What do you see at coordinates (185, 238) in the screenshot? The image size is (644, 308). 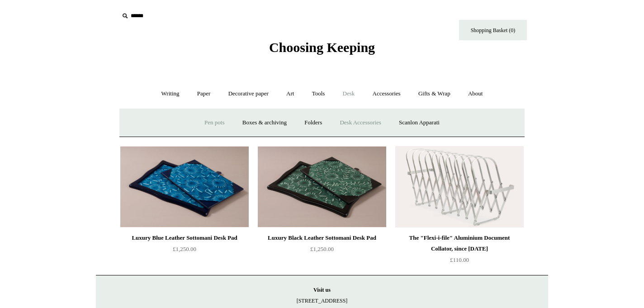 I see `div: Luxury Blue Leather Sottomani Desk Pad` at bounding box center [185, 238].